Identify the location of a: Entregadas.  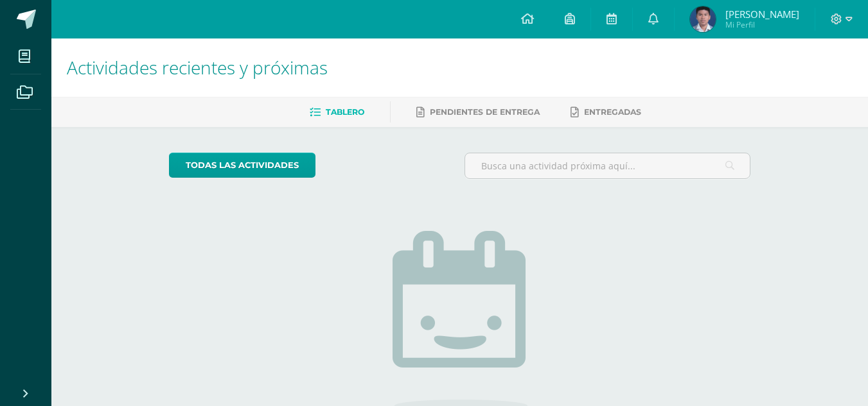
(606, 112).